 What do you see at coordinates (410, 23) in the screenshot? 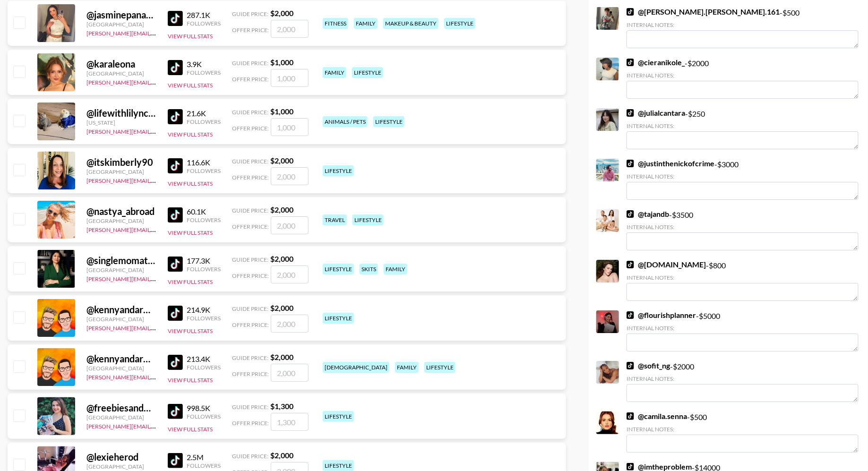
I see `div: makeup & beauty` at bounding box center [410, 23].